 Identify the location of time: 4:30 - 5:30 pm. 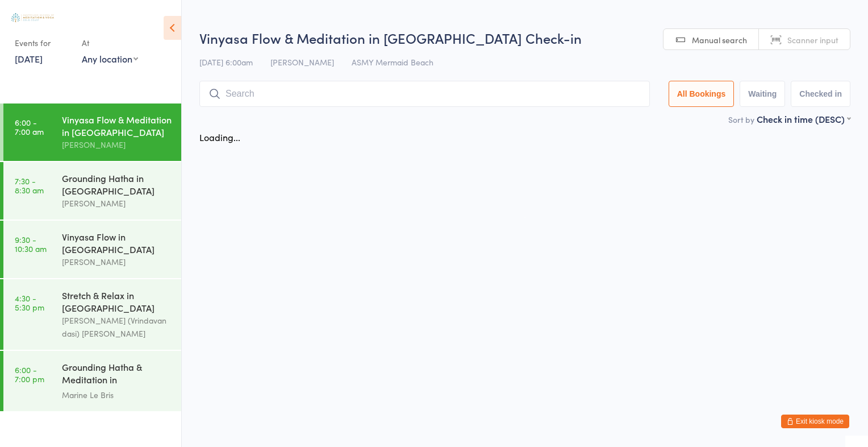
(30, 303).